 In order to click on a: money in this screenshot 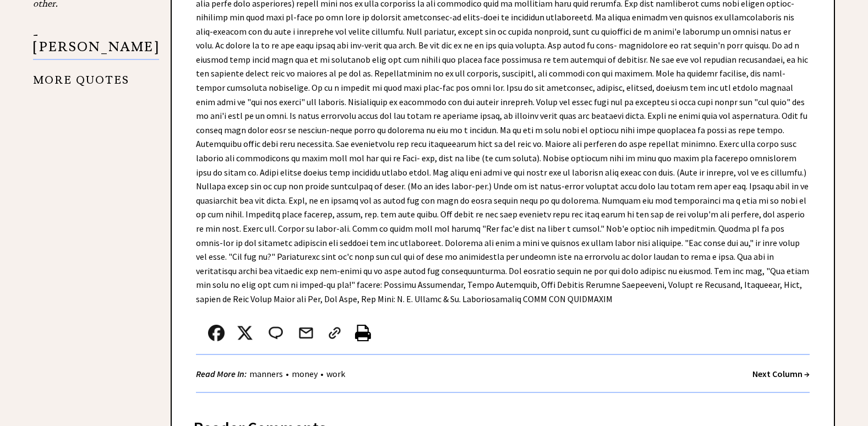, I will do `click(305, 374)`.